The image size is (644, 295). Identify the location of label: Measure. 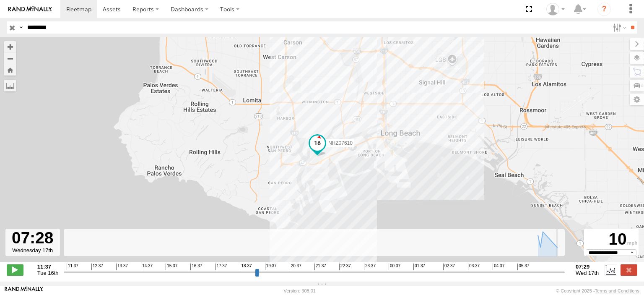
(10, 85).